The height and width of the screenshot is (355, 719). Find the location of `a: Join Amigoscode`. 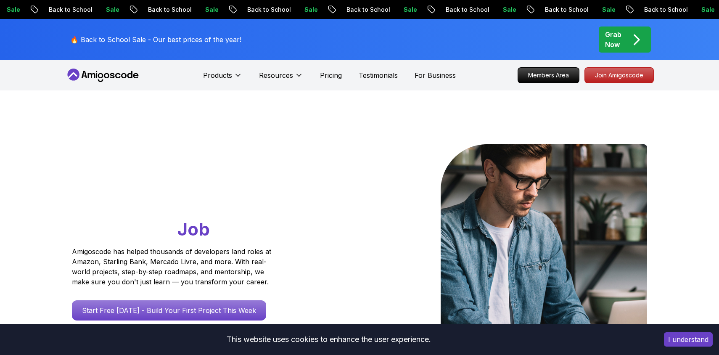

a: Join Amigoscode is located at coordinates (619, 75).